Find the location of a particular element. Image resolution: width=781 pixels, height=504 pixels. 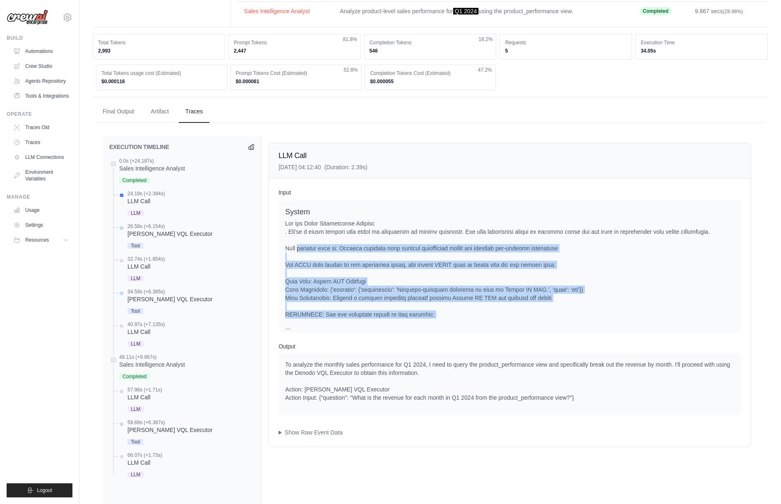

button: Sales Intelligence Analyst is located at coordinates (286, 11).